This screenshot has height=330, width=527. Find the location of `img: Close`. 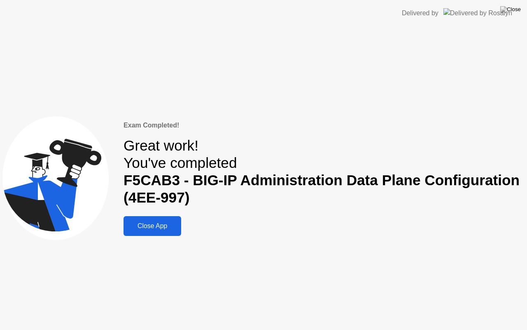

img: Close is located at coordinates (511, 9).